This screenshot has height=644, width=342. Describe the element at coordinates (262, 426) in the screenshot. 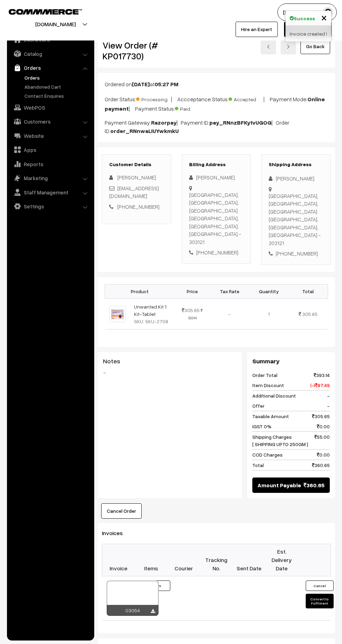

I see `span: IGST 0%` at that location.